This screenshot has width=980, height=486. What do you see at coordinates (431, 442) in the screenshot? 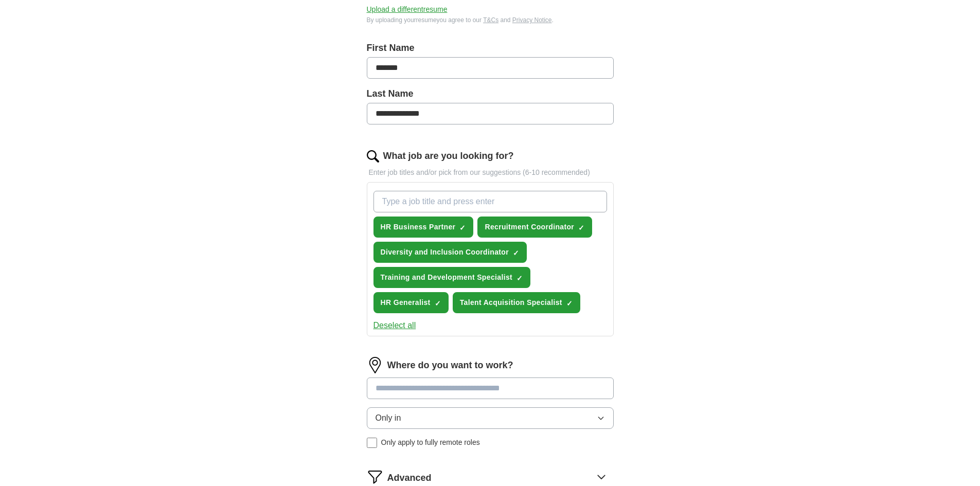
I see `span: Only apply to fully remote roles` at bounding box center [431, 442].